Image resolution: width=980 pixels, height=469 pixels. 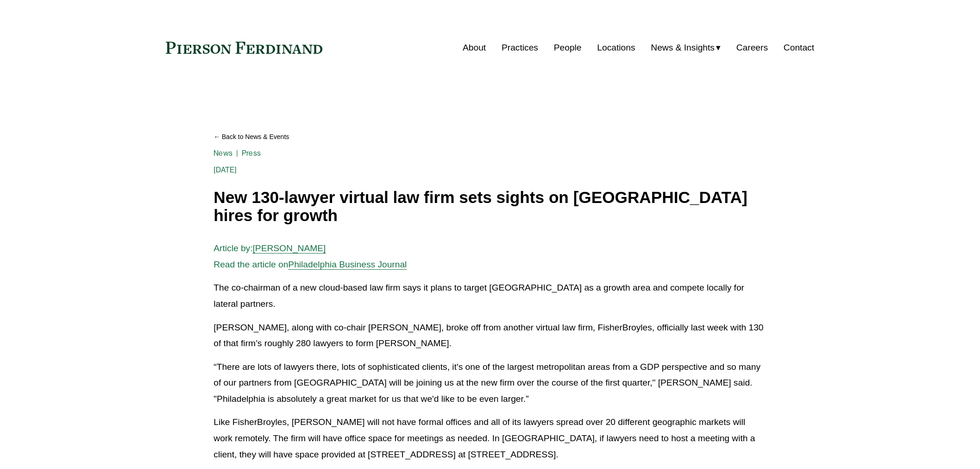 I want to click on a: folder dropdown, so click(x=685, y=48).